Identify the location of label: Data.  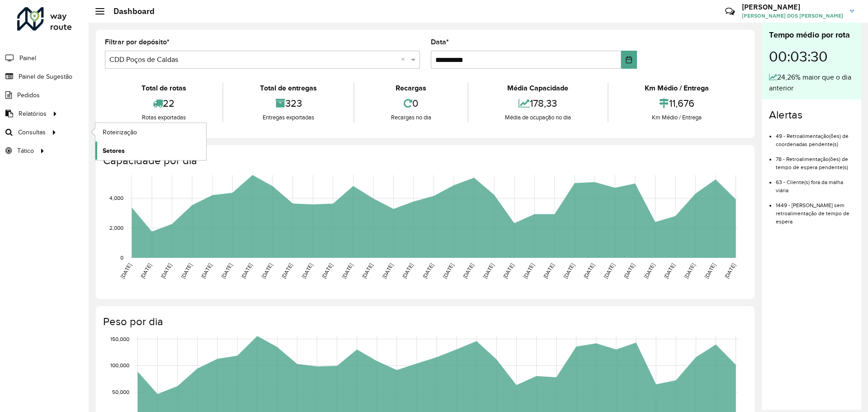
(440, 42).